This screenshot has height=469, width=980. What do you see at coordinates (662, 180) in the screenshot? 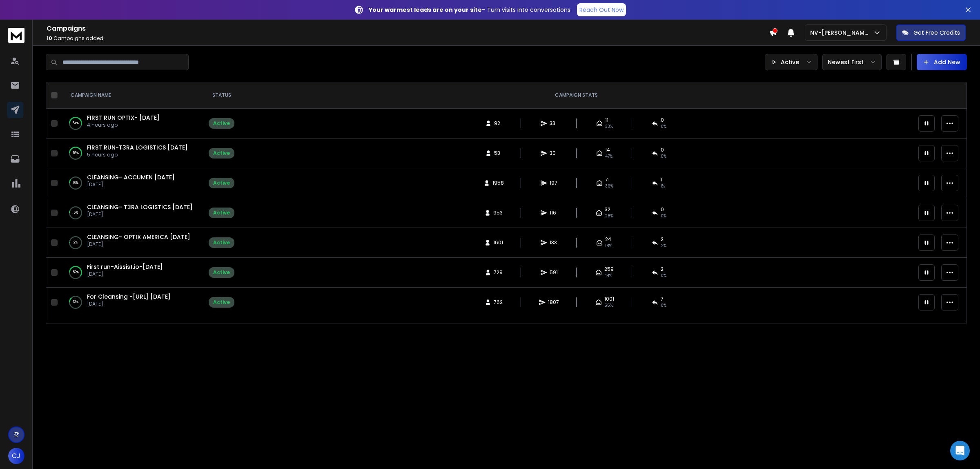
I see `span: 1` at bounding box center [662, 180].